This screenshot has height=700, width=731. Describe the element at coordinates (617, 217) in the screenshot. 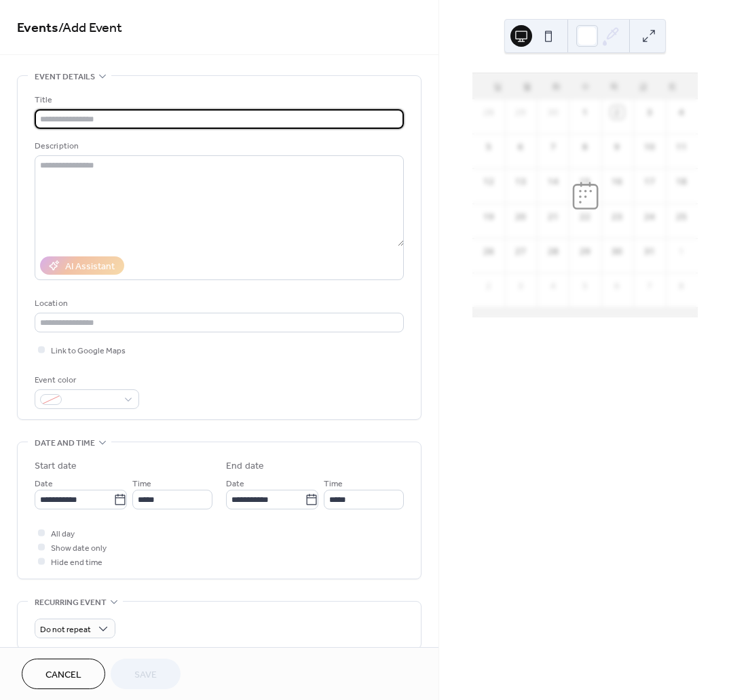

I see `div: 23` at that location.